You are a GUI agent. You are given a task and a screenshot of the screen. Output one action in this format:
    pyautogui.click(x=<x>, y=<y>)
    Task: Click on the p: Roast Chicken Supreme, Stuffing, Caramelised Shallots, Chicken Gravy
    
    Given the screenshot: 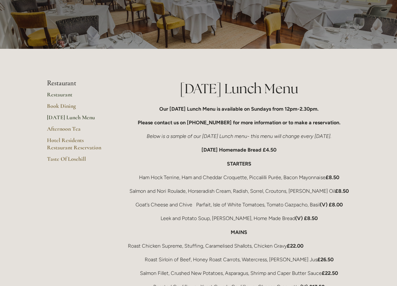 What is the action you would take?
    pyautogui.click(x=239, y=246)
    